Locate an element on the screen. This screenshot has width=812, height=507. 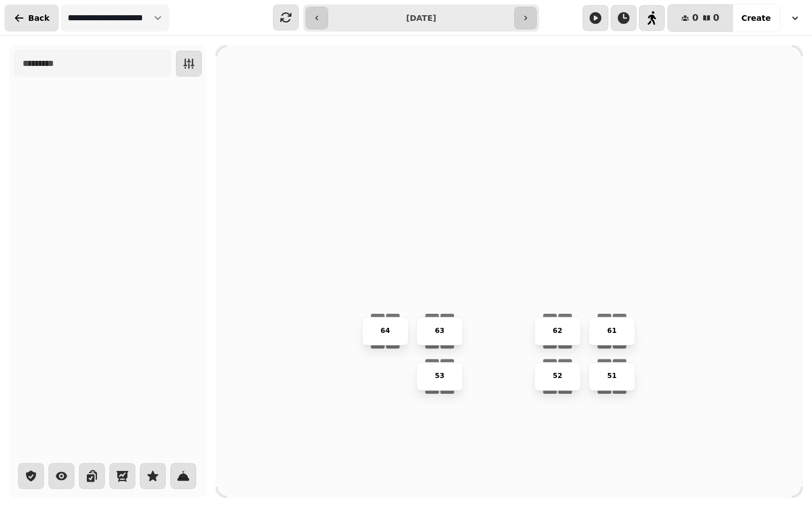
p: 52 is located at coordinates (557, 376).